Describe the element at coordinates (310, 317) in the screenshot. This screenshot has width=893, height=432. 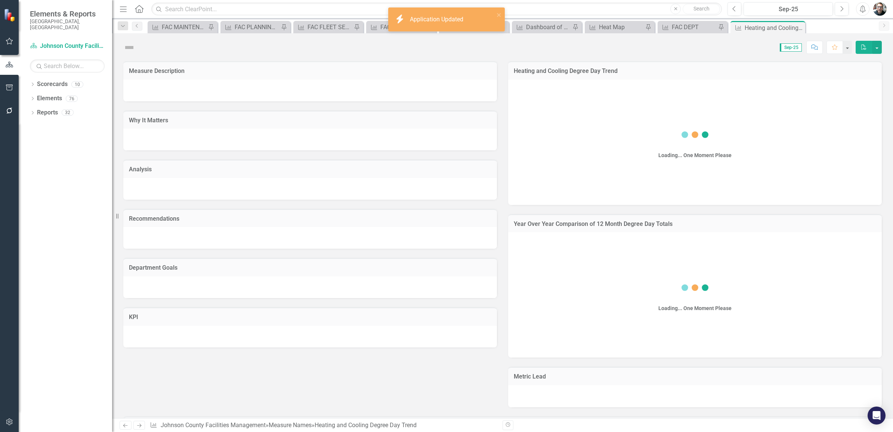
I see `h3: KPI` at that location.